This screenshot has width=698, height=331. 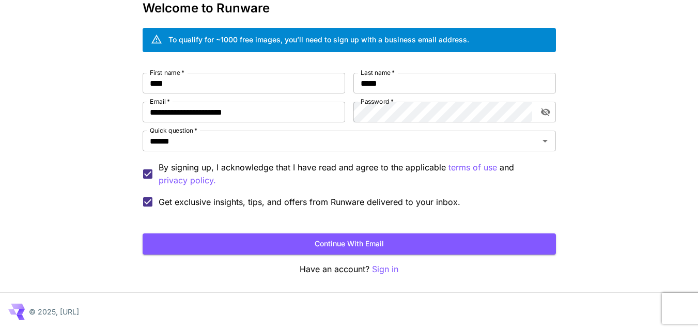 What do you see at coordinates (473, 167) in the screenshot?
I see `p: terms of use` at bounding box center [473, 167].